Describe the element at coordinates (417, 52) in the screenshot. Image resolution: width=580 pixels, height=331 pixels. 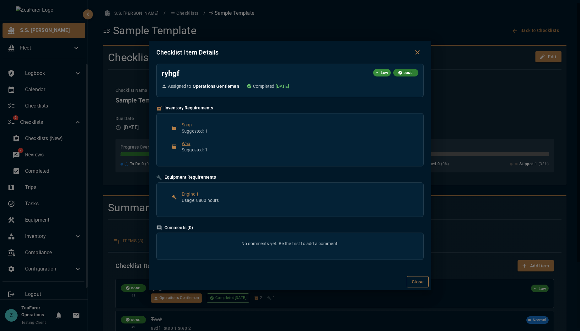
I see `button: Close dialog` at that location.